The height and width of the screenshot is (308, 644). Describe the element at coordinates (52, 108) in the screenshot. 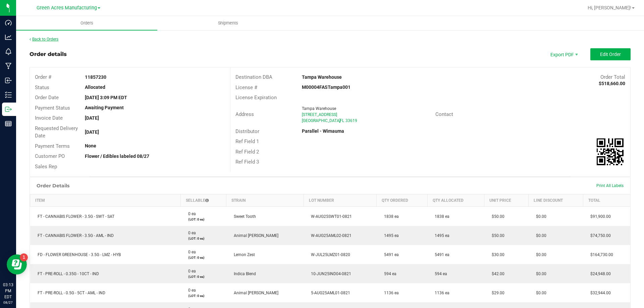

I see `span: Payment Status` at that location.